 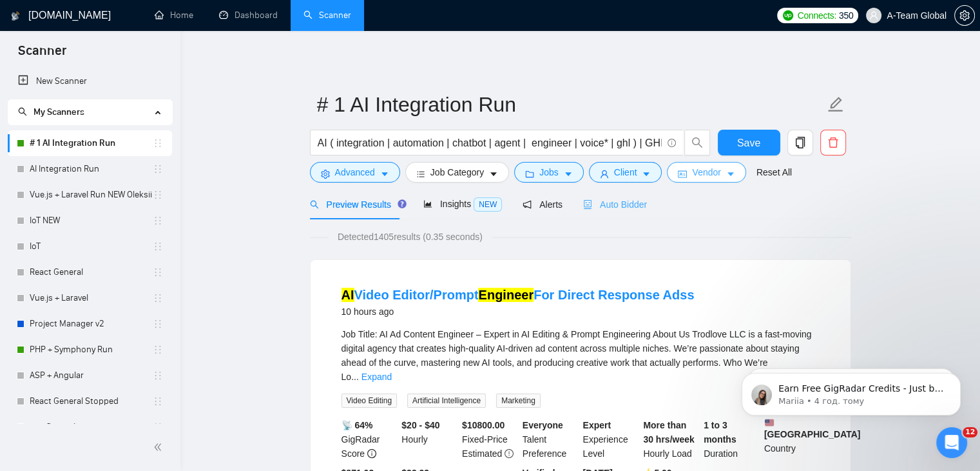 What do you see at coordinates (91, 375) in the screenshot?
I see `a: ASP + Angular` at bounding box center [91, 375].